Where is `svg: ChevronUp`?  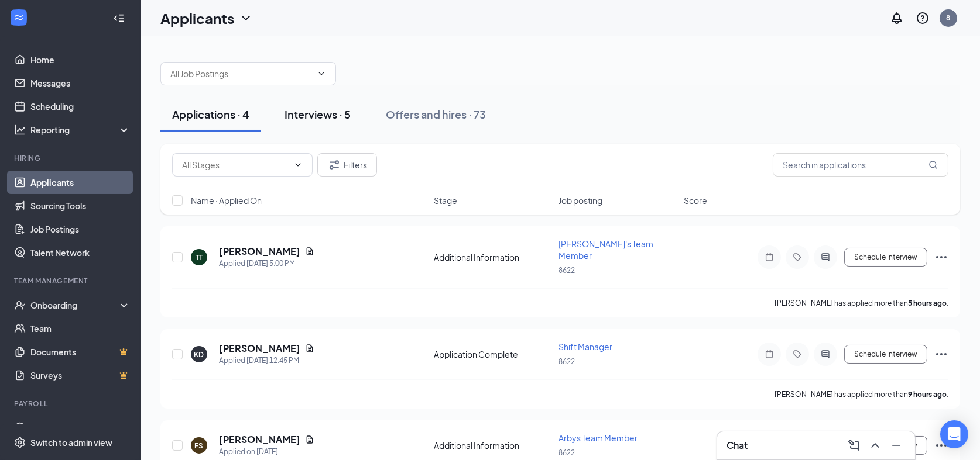 svg: ChevronUp is located at coordinates (875, 446).